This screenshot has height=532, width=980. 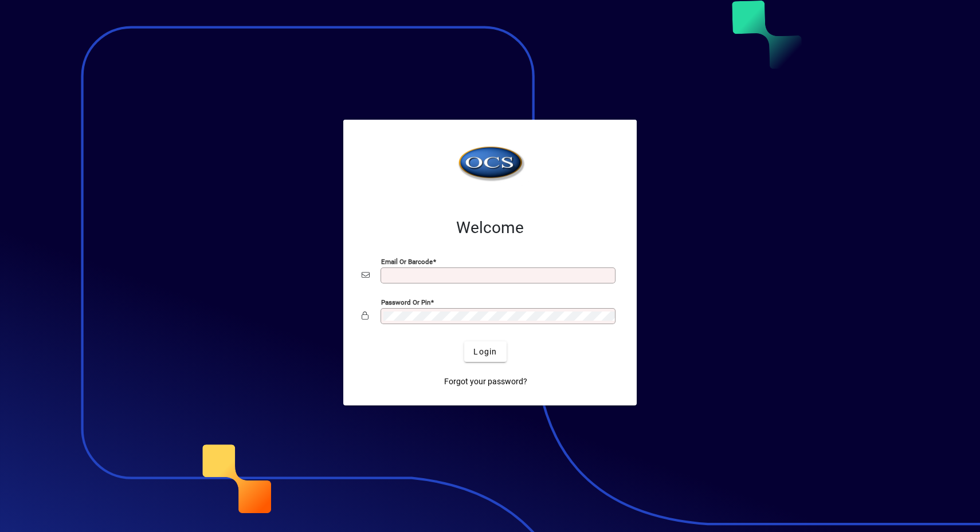 I want to click on mat-label: Password or Pin, so click(x=406, y=302).